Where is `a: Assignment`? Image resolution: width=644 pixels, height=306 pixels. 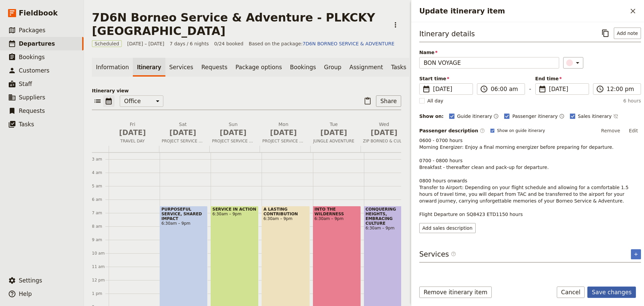 a: Assignment is located at coordinates (366, 67).